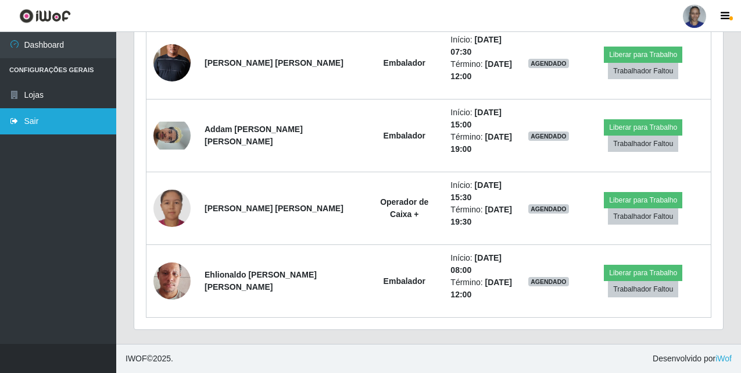 The width and height of the screenshot is (741, 373). What do you see at coordinates (149, 358) in the screenshot?
I see `span: © 2025 .` at bounding box center [149, 358].